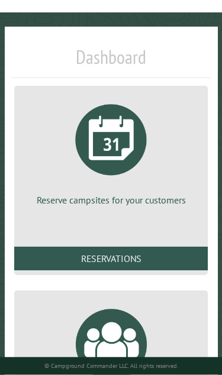  What do you see at coordinates (111, 151) in the screenshot?
I see `a: Reserve campsites for your customers` at bounding box center [111, 151].